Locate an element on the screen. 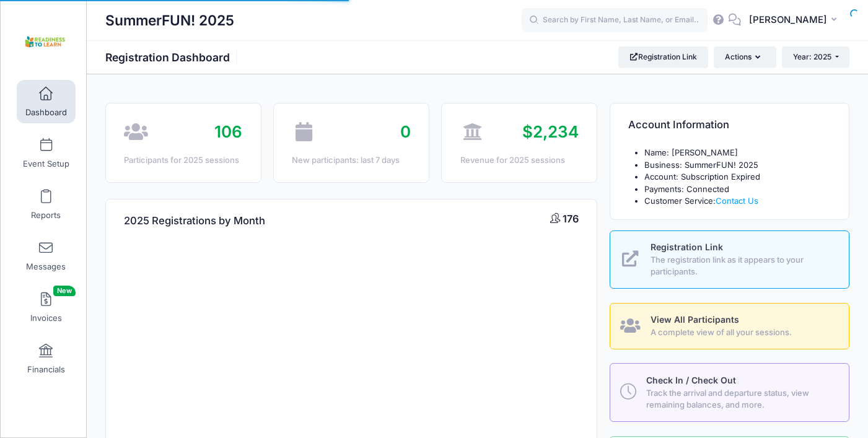  span: Year: 2025 is located at coordinates (813, 56).